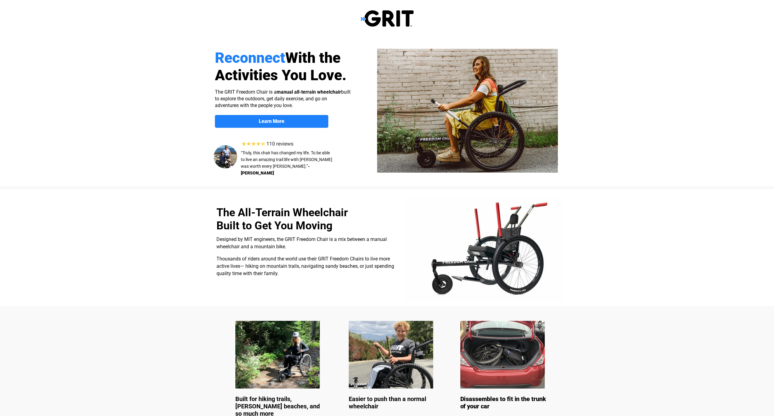 Image resolution: width=774 pixels, height=416 pixels. What do you see at coordinates (283, 98) in the screenshot?
I see `span: The GRIT Freedom Chair is a built to explore the outdoors, get daily exercise, and go on adventur...` at bounding box center [283, 98].